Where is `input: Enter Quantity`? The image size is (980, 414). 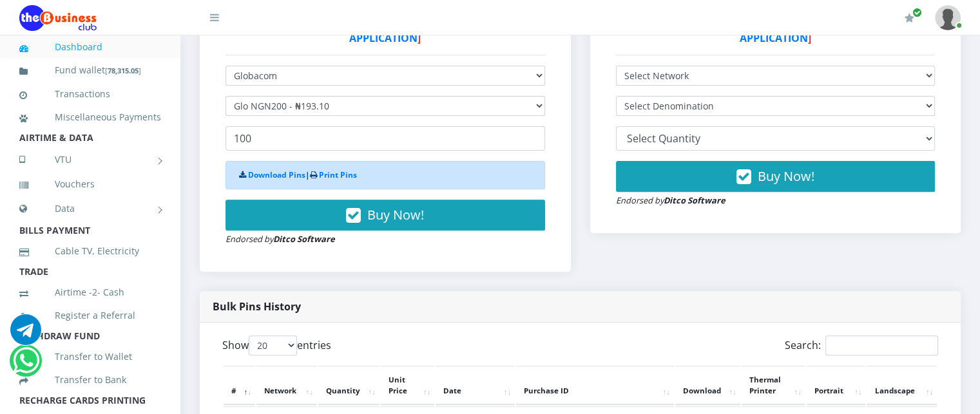
input: Enter Quantity is located at coordinates (385, 138).